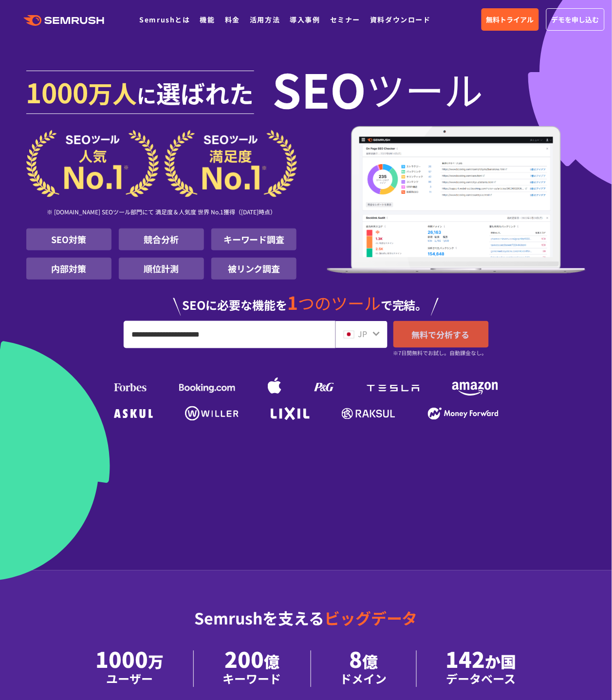  I want to click on a: 導入事例, so click(306, 19).